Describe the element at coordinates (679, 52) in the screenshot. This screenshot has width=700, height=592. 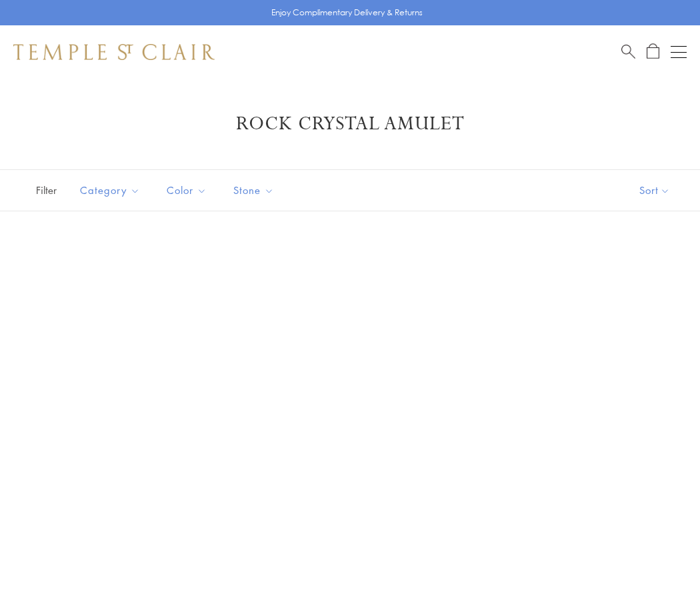
I see `button: Open navigation` at that location.